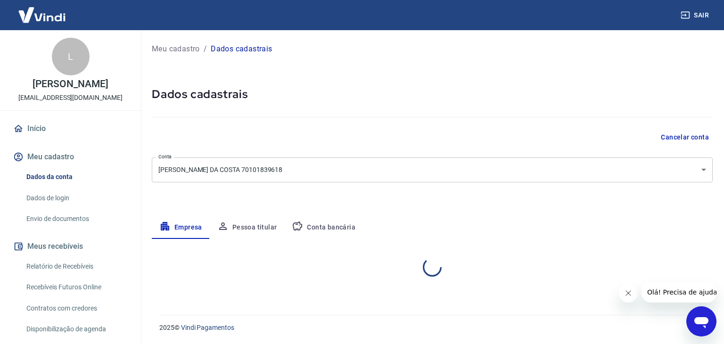 Image resolution: width=724 pixels, height=344 pixels. Describe the element at coordinates (180, 228) in the screenshot. I see `button: Empresa` at that location.